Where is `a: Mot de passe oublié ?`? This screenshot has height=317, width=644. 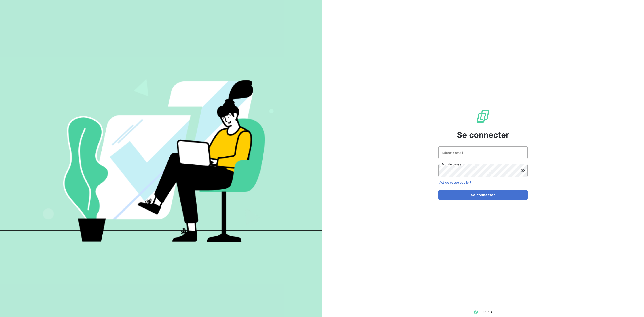 a: Mot de passe oublié ? is located at coordinates (454, 182).